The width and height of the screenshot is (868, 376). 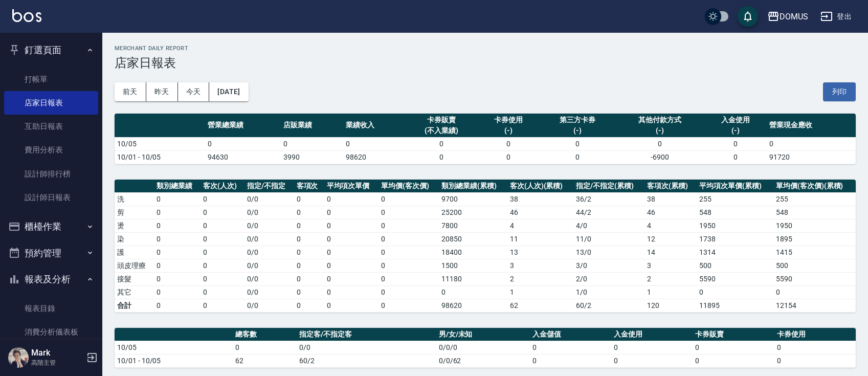 What do you see at coordinates (540, 279) in the screenshot?
I see `td: 2` at bounding box center [540, 279].